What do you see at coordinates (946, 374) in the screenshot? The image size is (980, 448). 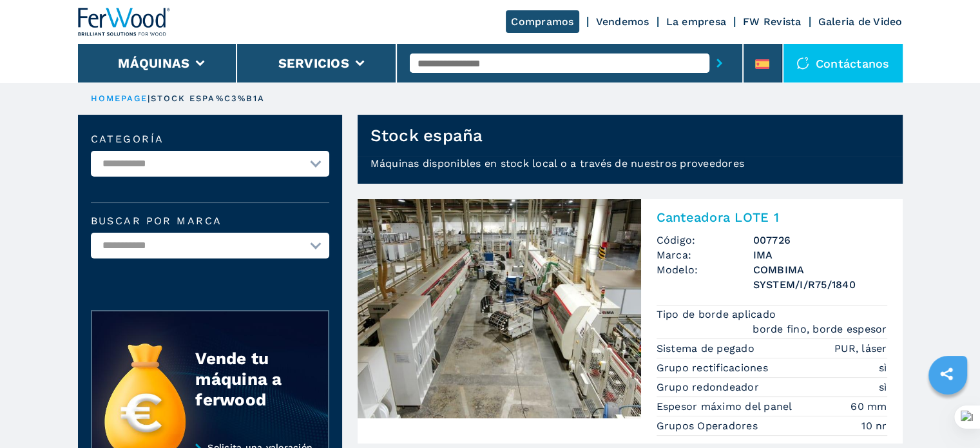 I see `a: sharethis` at bounding box center [946, 374].